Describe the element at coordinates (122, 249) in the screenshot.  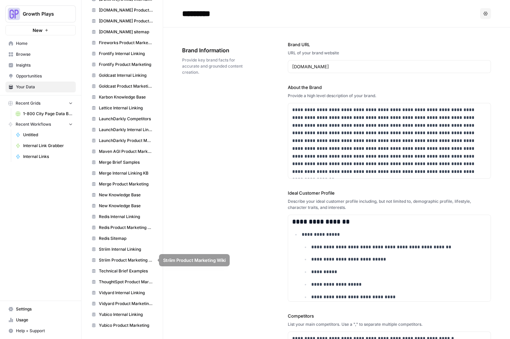
I see `a: Striim Internal Linking` at that location.